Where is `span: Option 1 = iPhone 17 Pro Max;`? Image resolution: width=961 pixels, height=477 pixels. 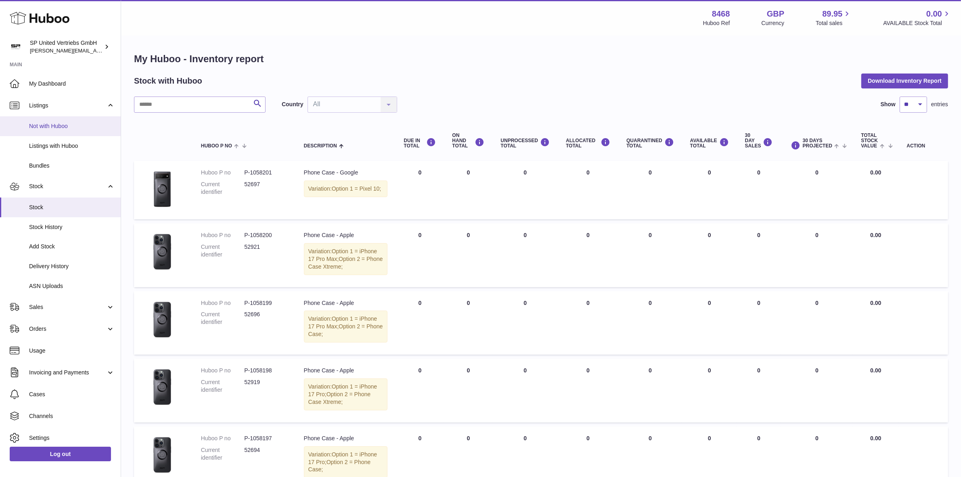
span: Option 1 = iPhone 17 Pro Max; is located at coordinates (343, 322).